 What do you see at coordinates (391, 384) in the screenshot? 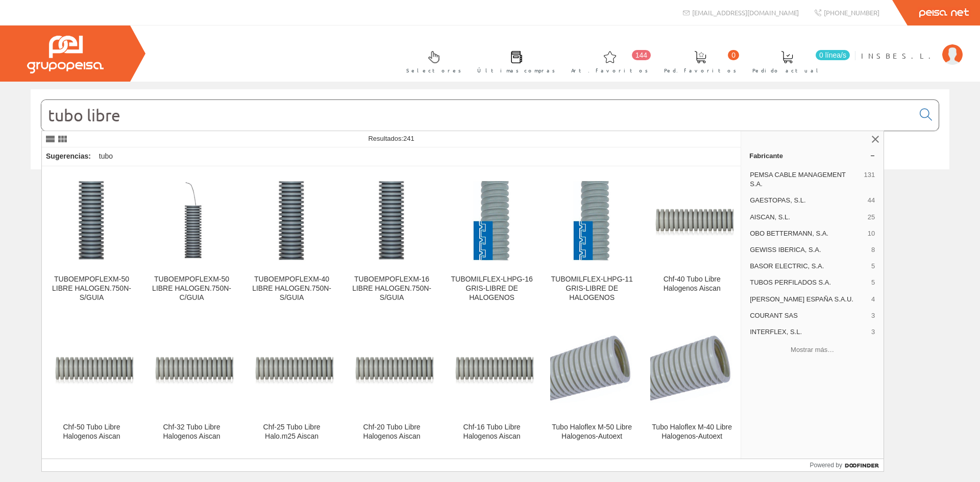
I see `a: Chf-20 Tubo Libre Halogenos Aiscan Chf-20 Tubo Libre Halogenos Aiscan` at bounding box center [391, 384].